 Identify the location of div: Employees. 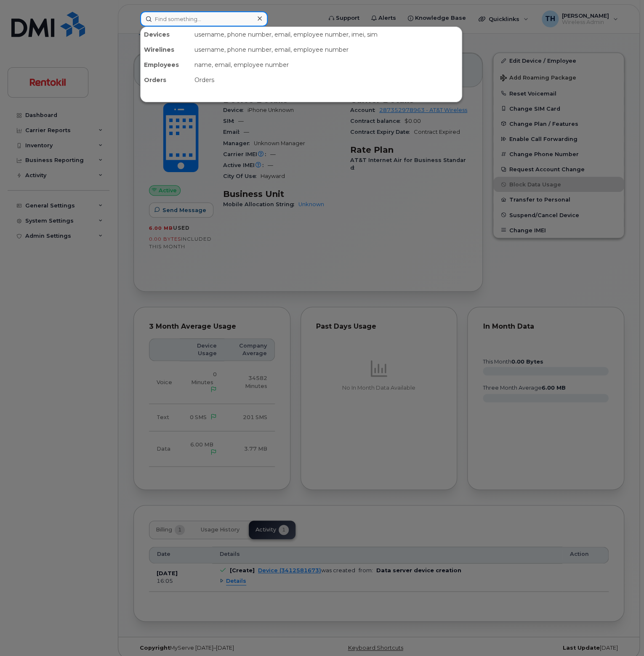
(166, 65).